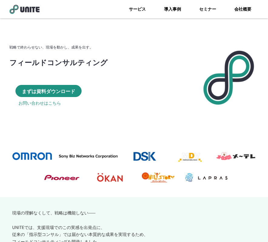  What do you see at coordinates (59, 62) in the screenshot?
I see `p: フィールドコンサルティング` at bounding box center [59, 62].